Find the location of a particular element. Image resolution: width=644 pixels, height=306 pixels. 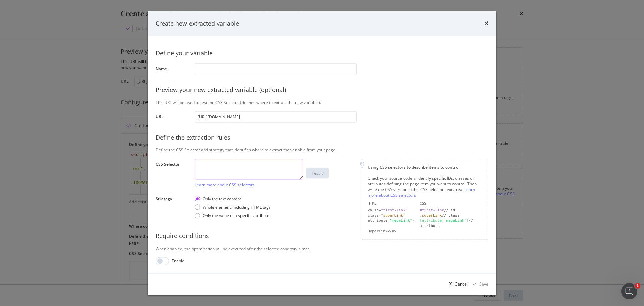

div: Cancel is located at coordinates (461, 284).